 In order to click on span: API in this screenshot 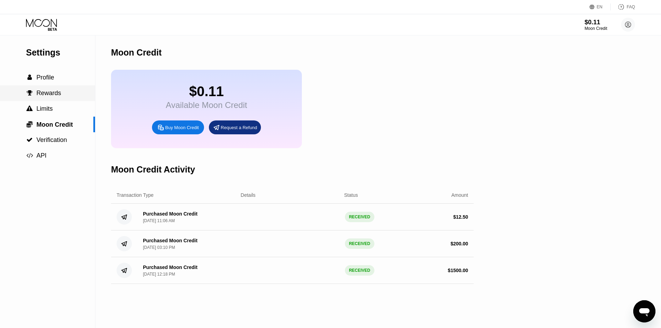, I will do `click(41, 156)`.